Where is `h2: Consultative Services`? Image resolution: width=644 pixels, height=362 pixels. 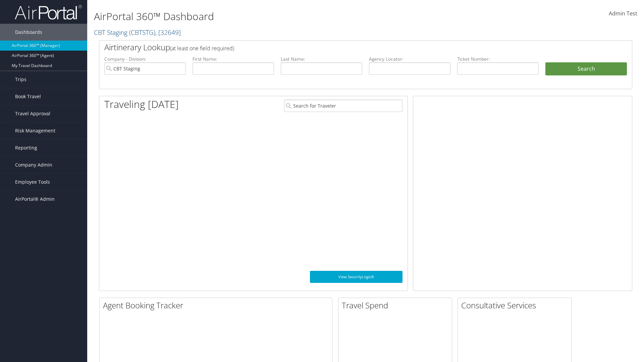 h2: Consultative Services is located at coordinates (516, 306).